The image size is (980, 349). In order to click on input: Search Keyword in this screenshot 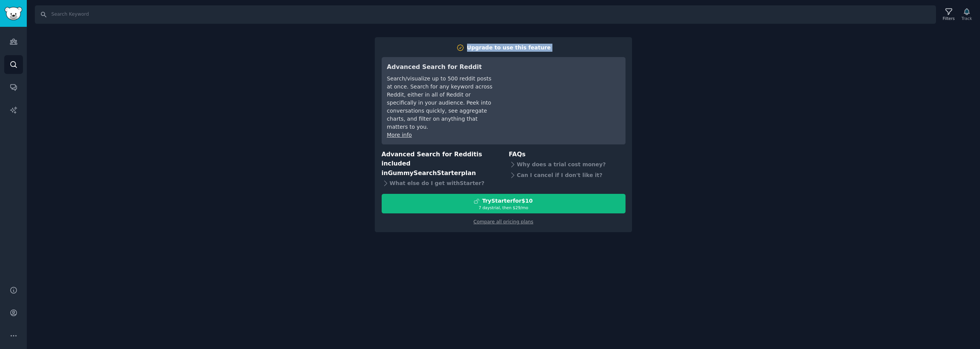, I will do `click(485, 15)`.